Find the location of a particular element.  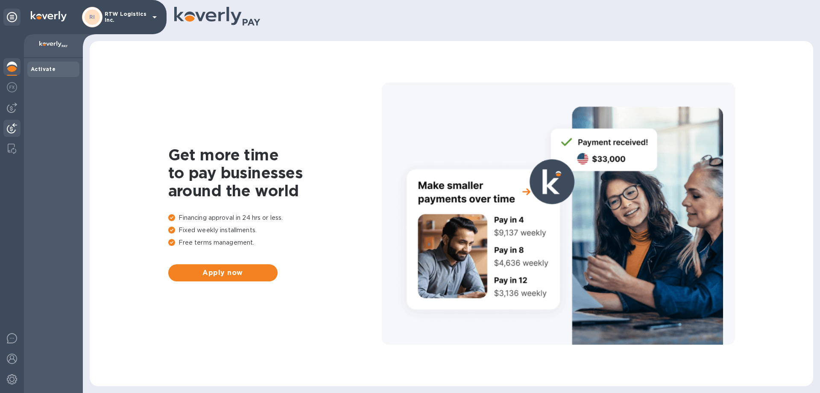

p: Free terms management. is located at coordinates (275, 242).